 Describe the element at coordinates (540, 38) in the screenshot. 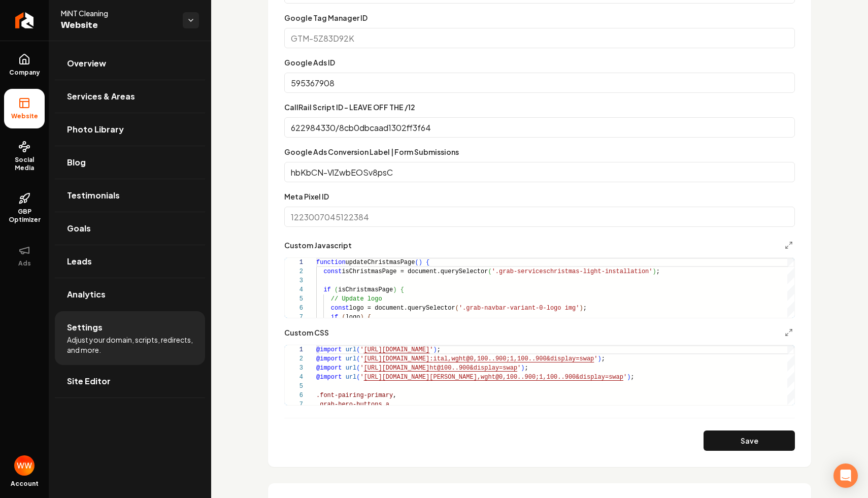

I see `input: GTM-5Z83D92K` at that location.